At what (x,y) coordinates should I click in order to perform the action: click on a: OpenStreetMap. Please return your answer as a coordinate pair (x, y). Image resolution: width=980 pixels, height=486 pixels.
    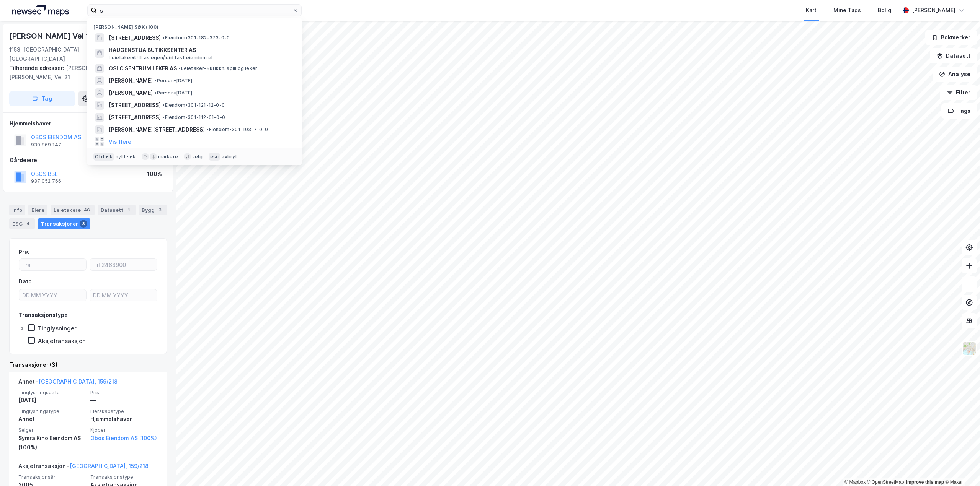
    Looking at the image, I should click on (885, 482).